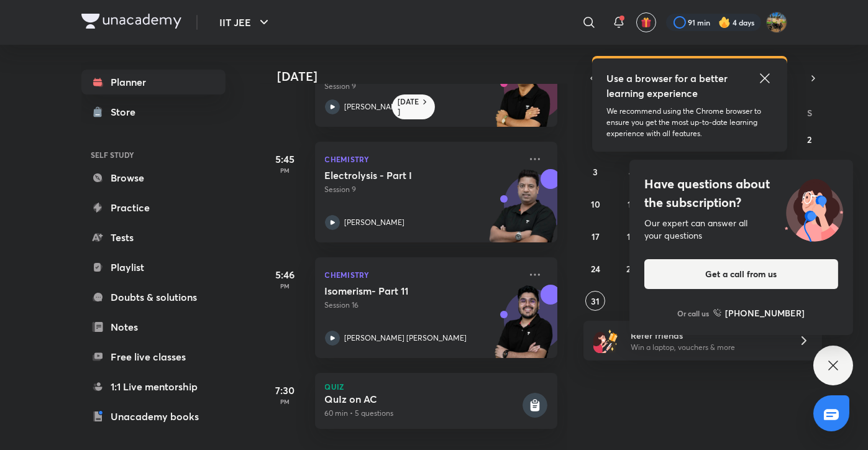  I want to click on button: August 17, 2025, so click(596, 236).